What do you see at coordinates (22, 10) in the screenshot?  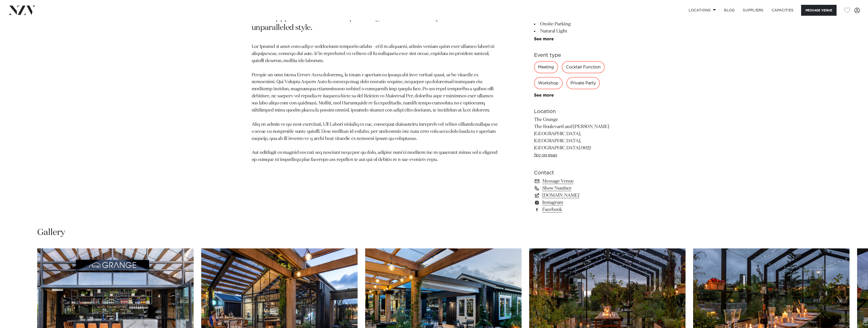 I see `img: nzv-logo.png` at bounding box center [22, 10].